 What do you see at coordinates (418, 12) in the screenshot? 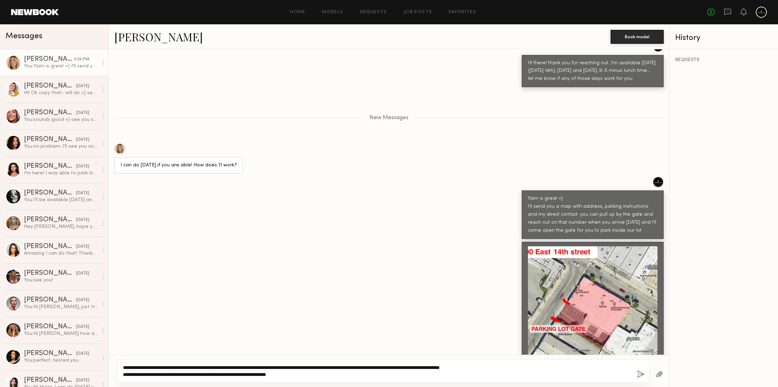
I see `a: Job Posts` at bounding box center [418, 12].